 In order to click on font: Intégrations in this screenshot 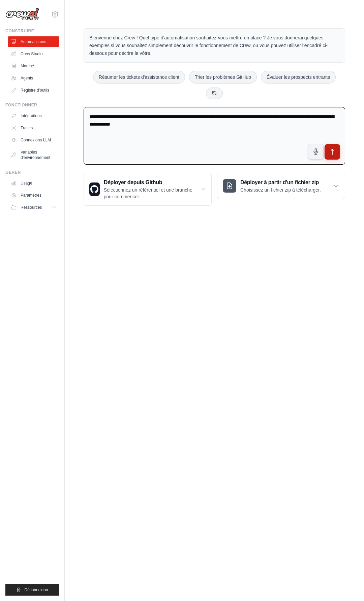, I will do `click(31, 115)`.